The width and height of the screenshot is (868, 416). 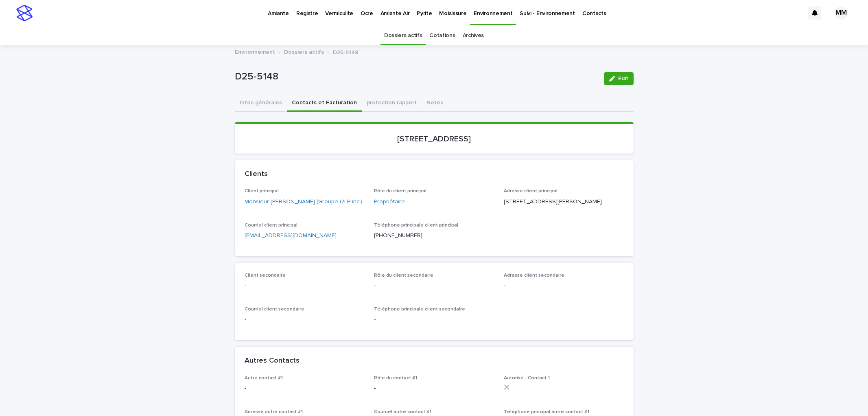 What do you see at coordinates (546, 412) in the screenshot?
I see `span: Téléphone principal autre contact #1` at bounding box center [546, 412].